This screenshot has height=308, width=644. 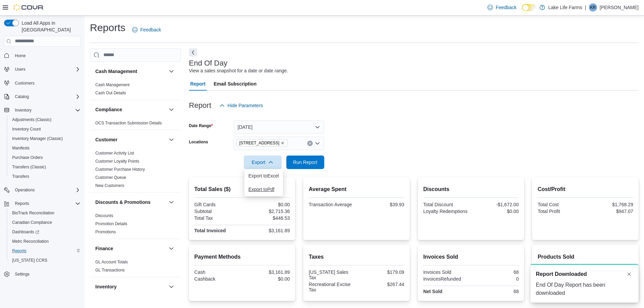 What do you see at coordinates (26, 129) in the screenshot?
I see `span: Inventory Count` at bounding box center [26, 129].